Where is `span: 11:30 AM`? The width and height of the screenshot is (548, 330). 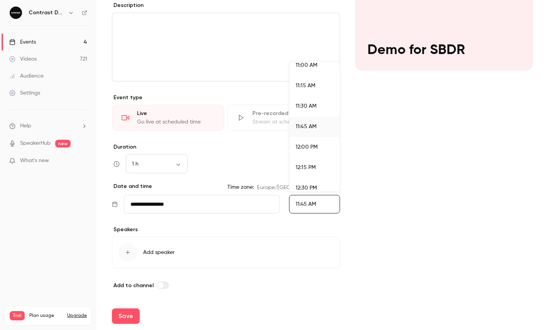
span: 11:30 AM is located at coordinates (306, 106).